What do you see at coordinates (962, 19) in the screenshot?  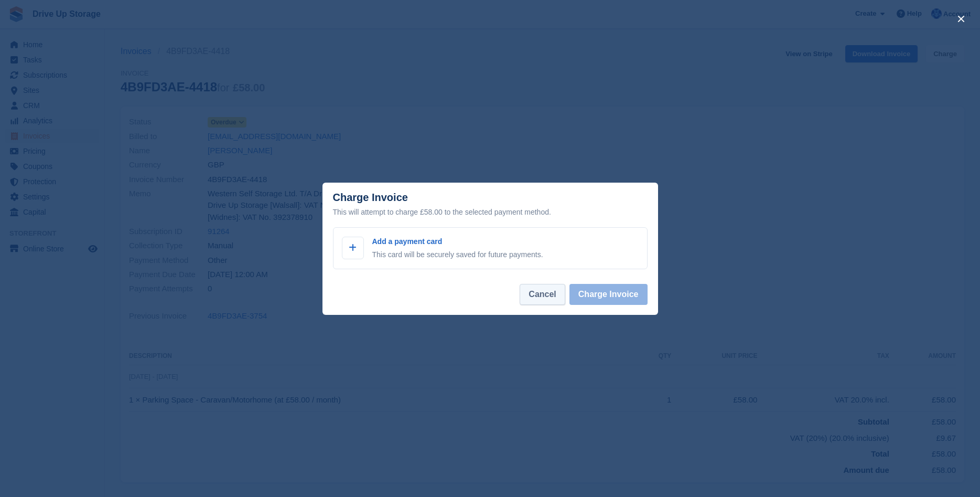 I see `button: close` at bounding box center [962, 19].